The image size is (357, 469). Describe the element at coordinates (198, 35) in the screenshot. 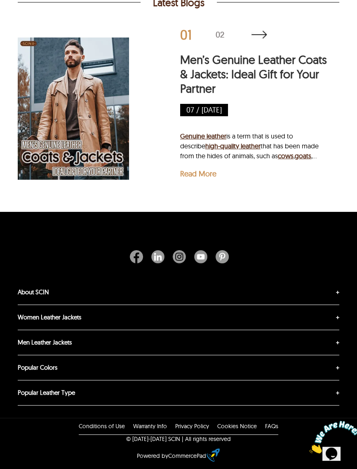

I see `div: 01` at that location.